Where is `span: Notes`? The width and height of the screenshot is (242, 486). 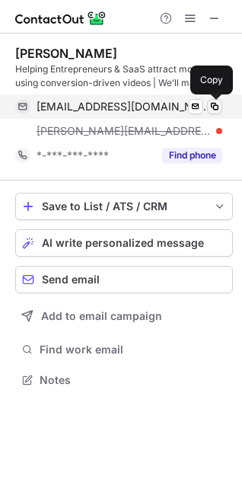 span: Notes is located at coordinates (133, 380).